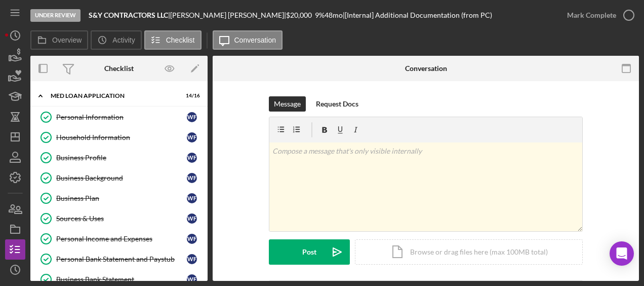 The height and width of the screenshot is (286, 644). What do you see at coordinates (598, 15) in the screenshot?
I see `button: Mark Complete` at bounding box center [598, 15].